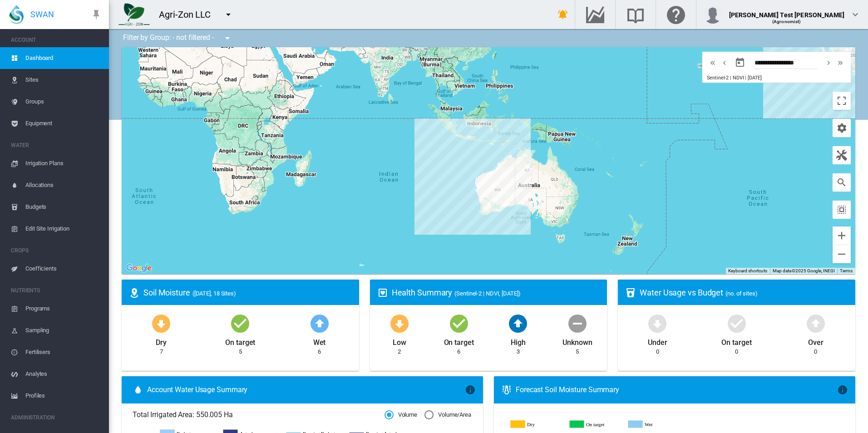 Image resolution: width=868 pixels, height=433 pixels. What do you see at coordinates (748, 271) in the screenshot?
I see `button: Keyboard shortcuts` at bounding box center [748, 271].